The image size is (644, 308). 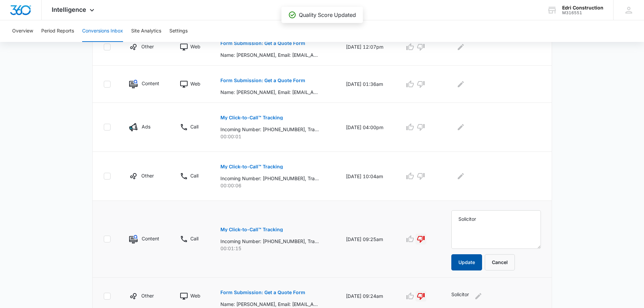 I want to click on div: account id, so click(x=583, y=13).